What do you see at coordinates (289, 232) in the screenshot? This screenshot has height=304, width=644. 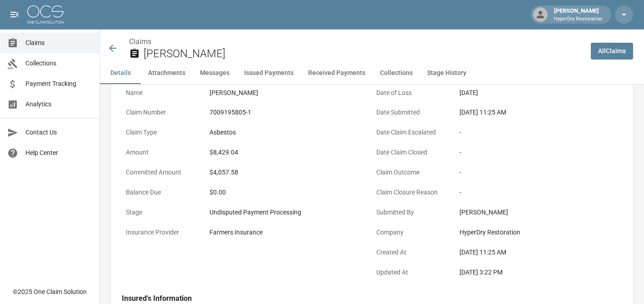 I see `div: Farmers Insurance` at bounding box center [289, 232].